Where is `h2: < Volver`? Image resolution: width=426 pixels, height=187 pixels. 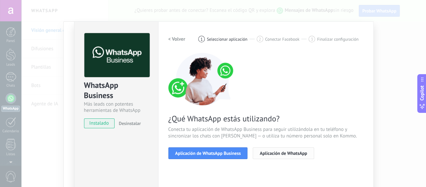 h2: < Volver is located at coordinates (177, 39).